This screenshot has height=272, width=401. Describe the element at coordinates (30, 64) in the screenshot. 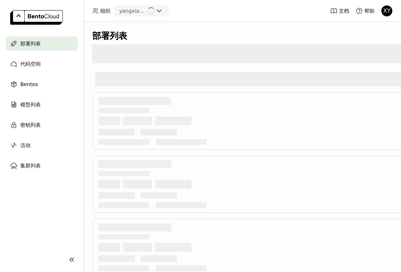

I see `span: 代码空间` at that location.